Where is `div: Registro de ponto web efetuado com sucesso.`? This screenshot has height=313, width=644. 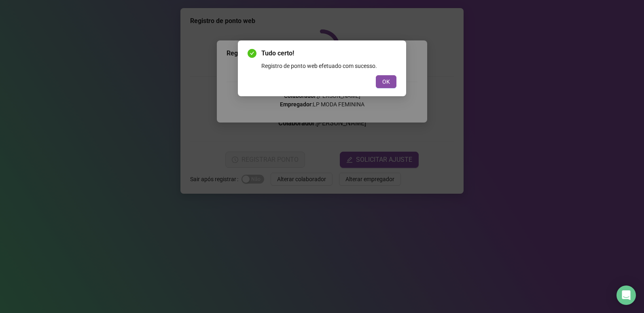 div: Registro de ponto web efetuado com sucesso. is located at coordinates (329, 66).